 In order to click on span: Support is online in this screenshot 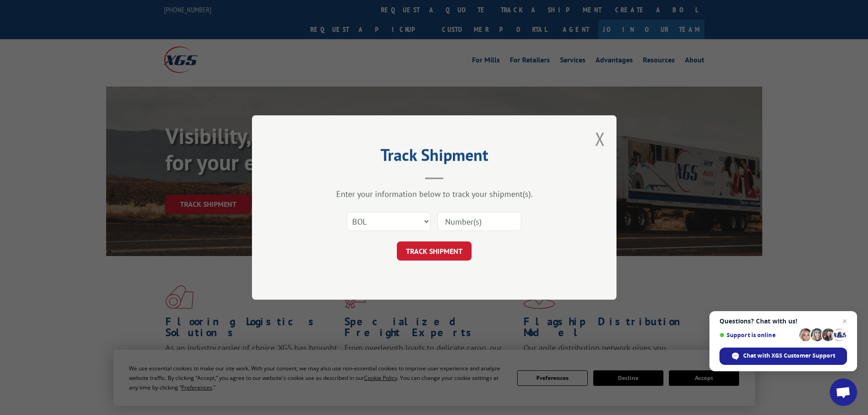, I will do `click(758, 335)`.